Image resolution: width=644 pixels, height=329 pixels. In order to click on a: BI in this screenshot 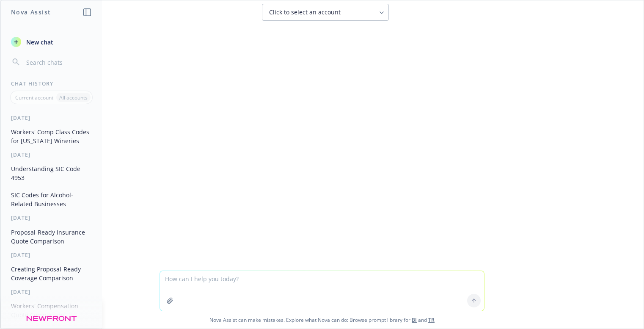, I will do `click(414, 320)`.